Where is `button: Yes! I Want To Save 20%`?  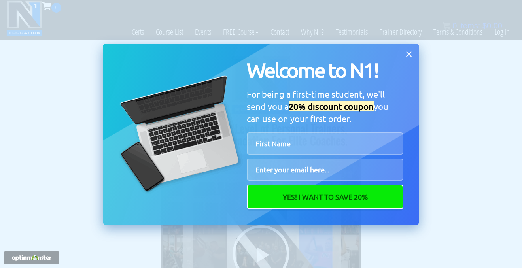 button: Yes! I Want To Save 20% is located at coordinates (325, 197).